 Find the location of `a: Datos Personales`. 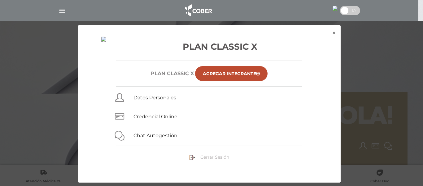

a: Datos Personales is located at coordinates (155, 97).